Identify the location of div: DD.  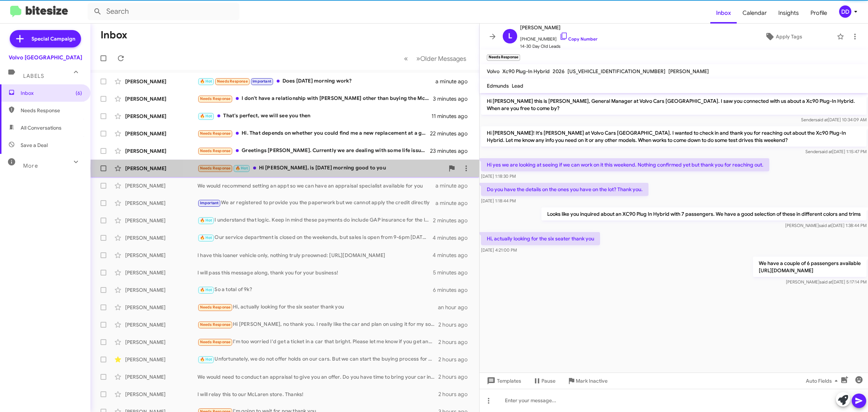
(846, 12).